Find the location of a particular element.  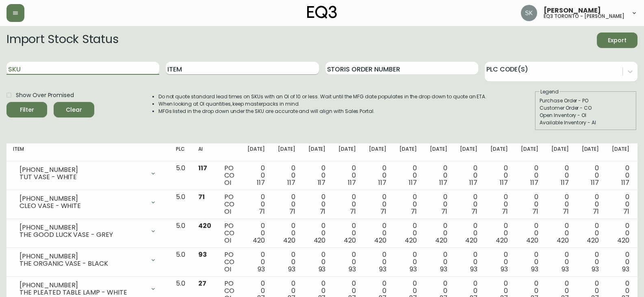

th: AI is located at coordinates (205, 152).